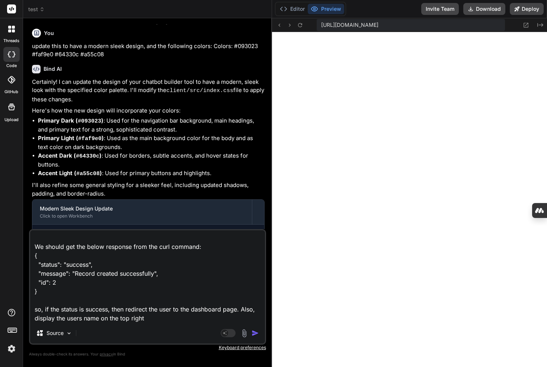 This screenshot has width=547, height=367. Describe the element at coordinates (147, 276) in the screenshot. I see `textarea: for the user registration, call the below curl command when a user registers. curl -X 'POST' \ '[...` at that location.